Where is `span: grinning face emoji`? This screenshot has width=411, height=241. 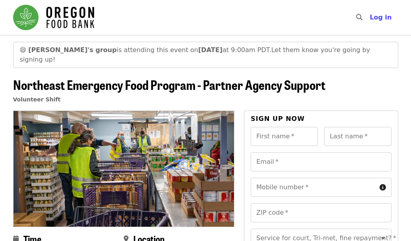 span: grinning face emoji is located at coordinates (23, 50).